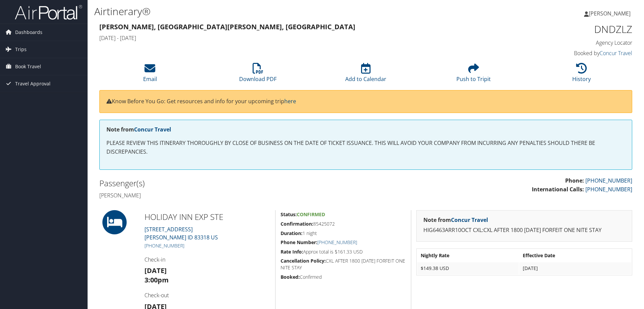 The image size is (644, 309). Describe the element at coordinates (366, 147) in the screenshot. I see `p: PLEASE REVIEW THIS ITINERARY THOROUGHLY BY CLOSE OF BUSINESS ON THE DATE OF TICKET ISSUANCE. THIS...` at that location.